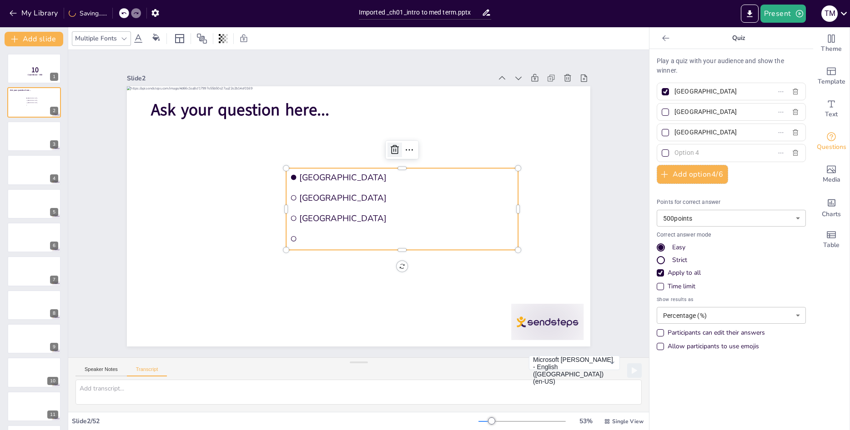 Image resolution: width=850 pixels, height=430 pixels. Describe the element at coordinates (831, 76) in the screenshot. I see `div: Add ready made slides` at that location.